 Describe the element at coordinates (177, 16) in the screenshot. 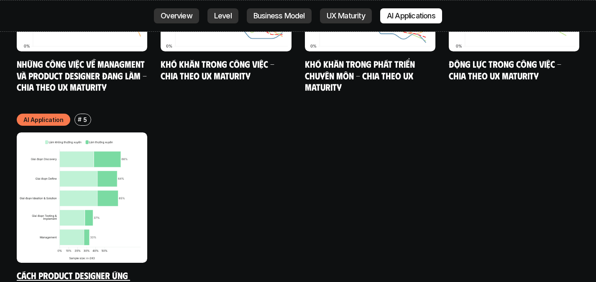

I see `a: Overview` at that location.